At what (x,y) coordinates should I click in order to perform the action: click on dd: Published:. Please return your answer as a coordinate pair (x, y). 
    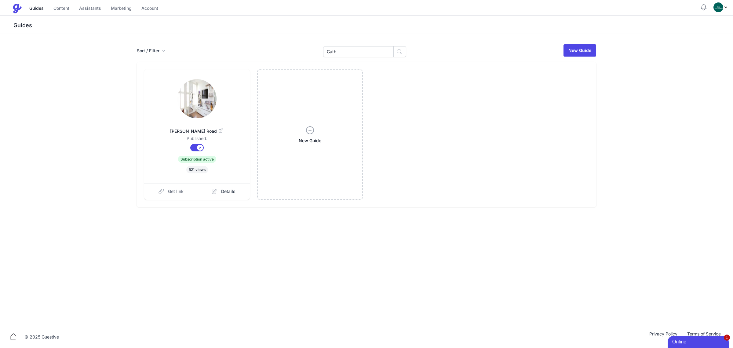
    Looking at the image, I should click on (197, 140).